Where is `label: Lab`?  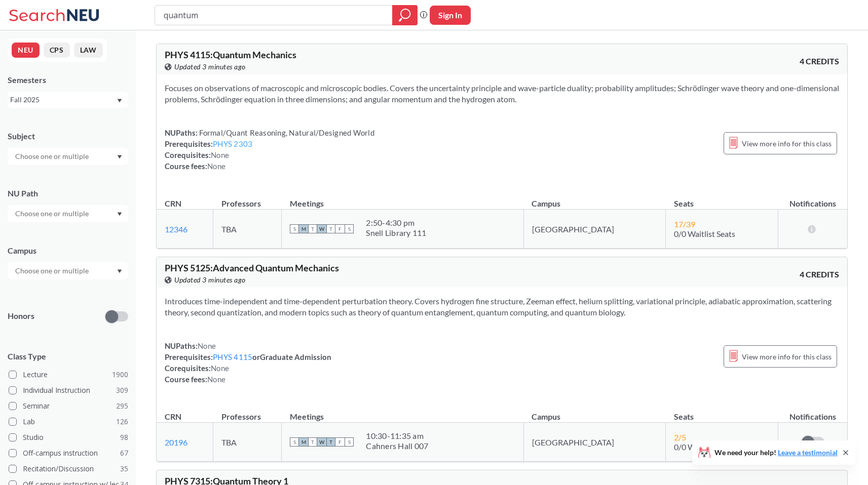 label: Lab is located at coordinates (68, 422).